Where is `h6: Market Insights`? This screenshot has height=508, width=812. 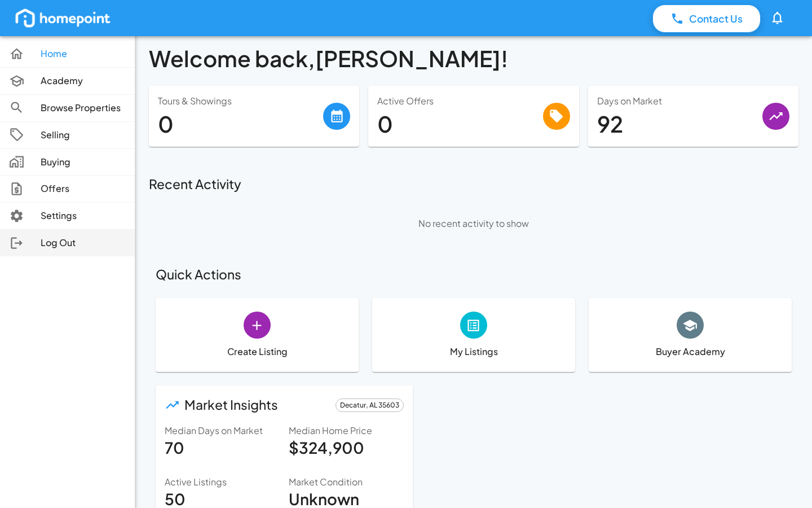
h6: Market Insights is located at coordinates (231, 405).